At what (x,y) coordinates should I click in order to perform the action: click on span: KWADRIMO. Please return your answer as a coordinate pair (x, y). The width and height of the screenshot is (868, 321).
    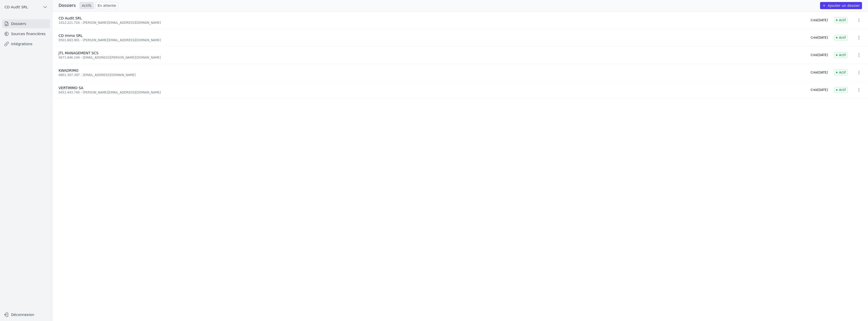
    Looking at the image, I should click on (69, 70).